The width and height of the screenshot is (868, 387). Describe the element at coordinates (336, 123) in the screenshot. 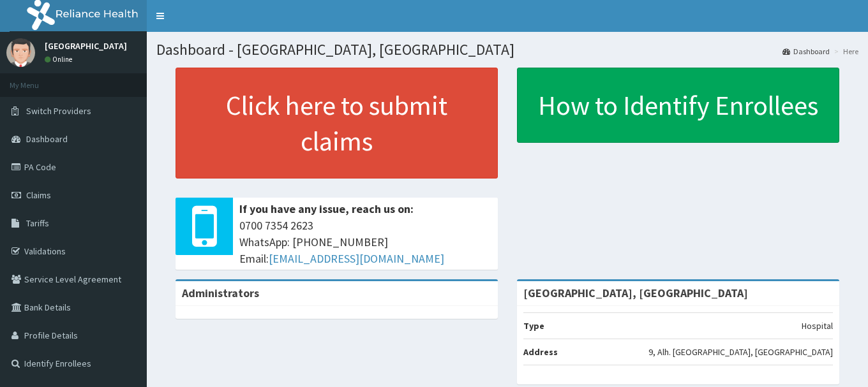

I see `a: Click here to submit claims` at that location.